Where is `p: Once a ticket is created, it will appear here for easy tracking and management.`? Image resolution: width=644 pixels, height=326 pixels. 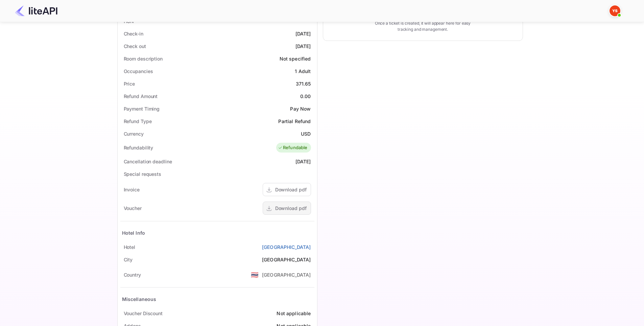
p: Once a ticket is created, it will appear here for easy tracking and management. is located at coordinates (423, 26).